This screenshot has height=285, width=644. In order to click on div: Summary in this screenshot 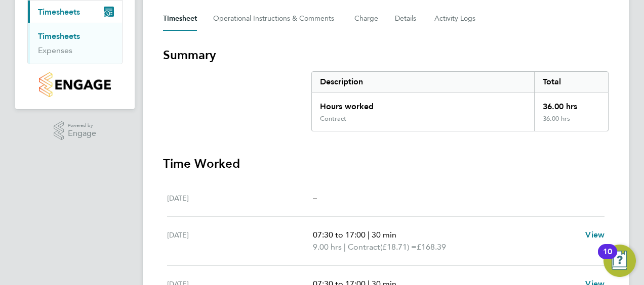, I will do `click(459, 101)`.